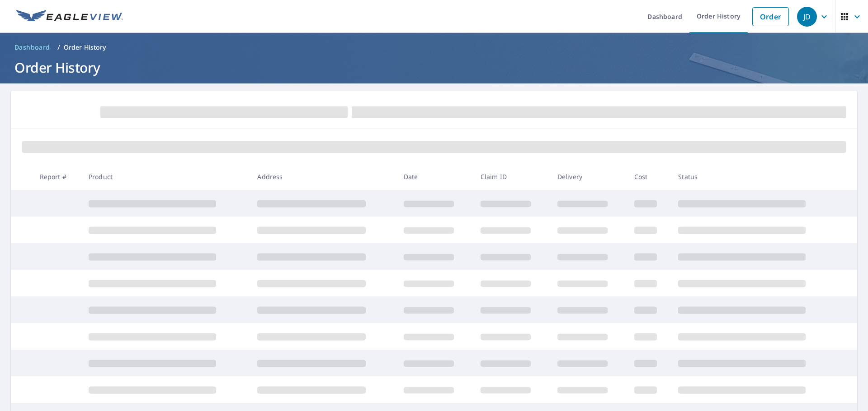 Image resolution: width=868 pixels, height=411 pixels. What do you see at coordinates (85, 47) in the screenshot?
I see `p: Order History` at bounding box center [85, 47].